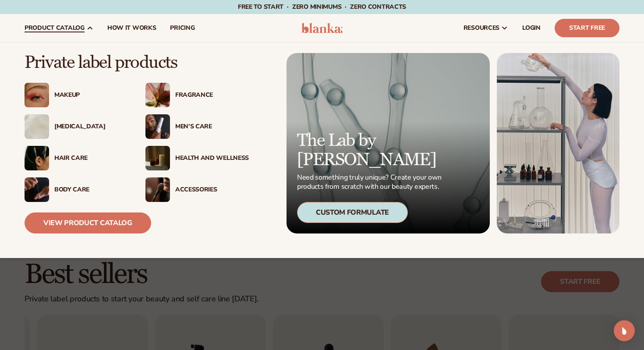  What do you see at coordinates (197, 127) in the screenshot?
I see `a: Male holding moisturizer bottle. Men’s Care` at bounding box center [197, 127].